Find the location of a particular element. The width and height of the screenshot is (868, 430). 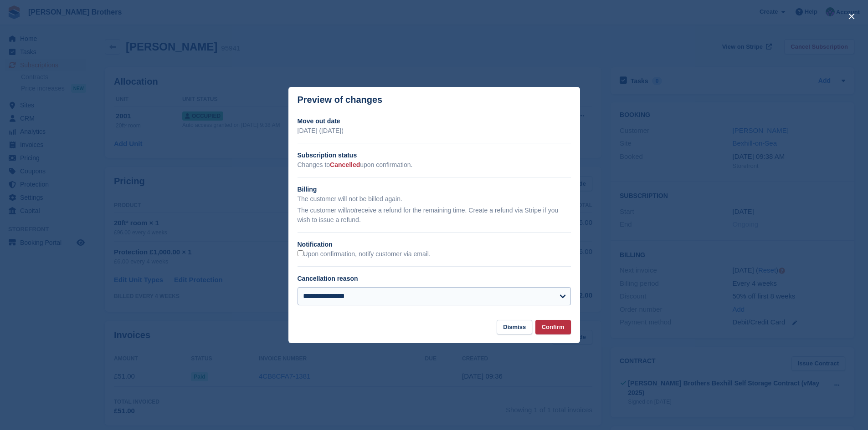

h2: Subscription status is located at coordinates (434, 155).